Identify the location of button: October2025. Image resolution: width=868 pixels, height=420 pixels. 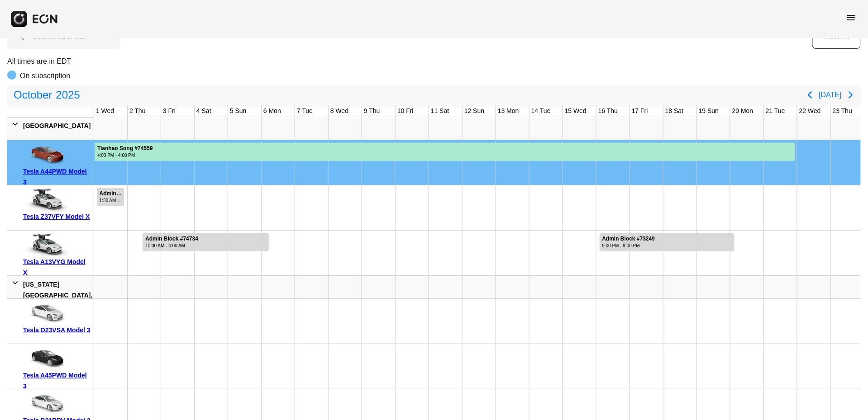
(47, 95).